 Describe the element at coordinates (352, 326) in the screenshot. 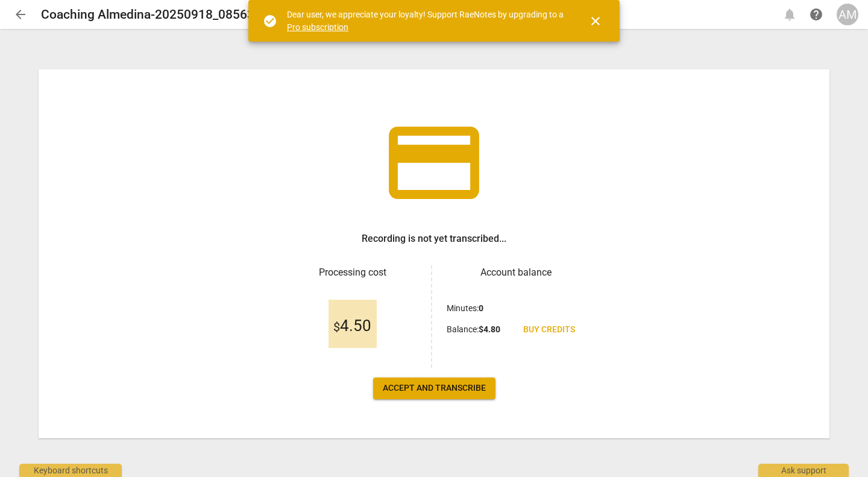

I see `span: 4.50` at that location.